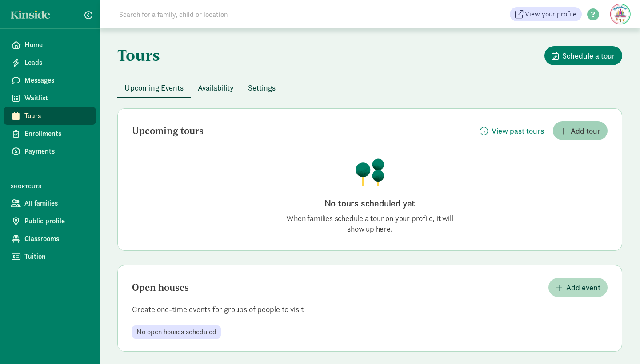  I want to click on a: Tuition, so click(50, 257).